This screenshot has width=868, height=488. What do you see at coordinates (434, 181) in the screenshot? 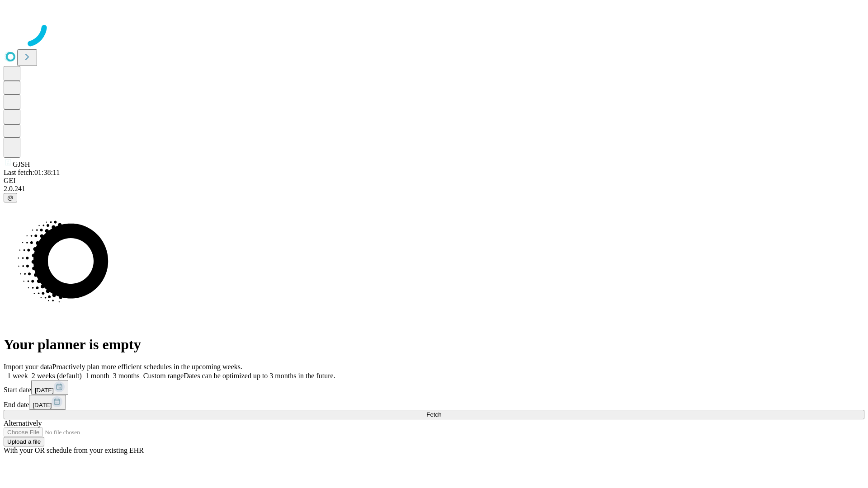
I see `div: GEI` at bounding box center [434, 181].